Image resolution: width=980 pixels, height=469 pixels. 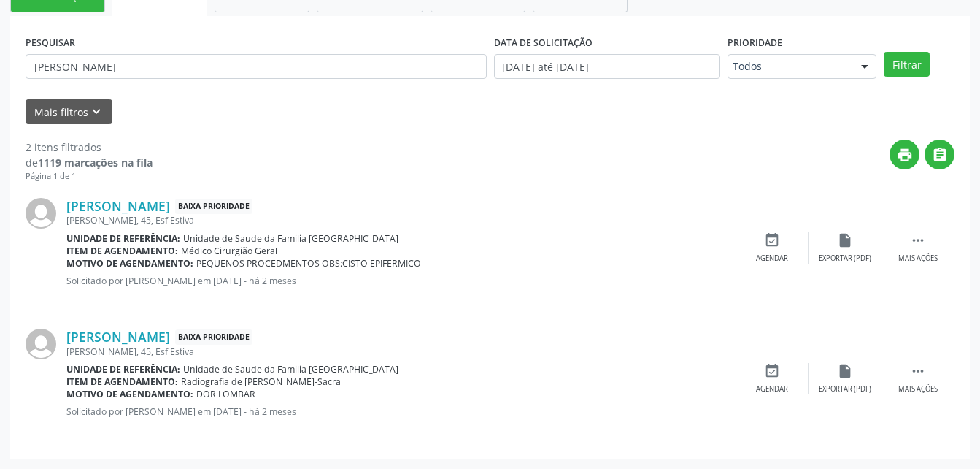 I want to click on i: print, so click(x=905, y=155).